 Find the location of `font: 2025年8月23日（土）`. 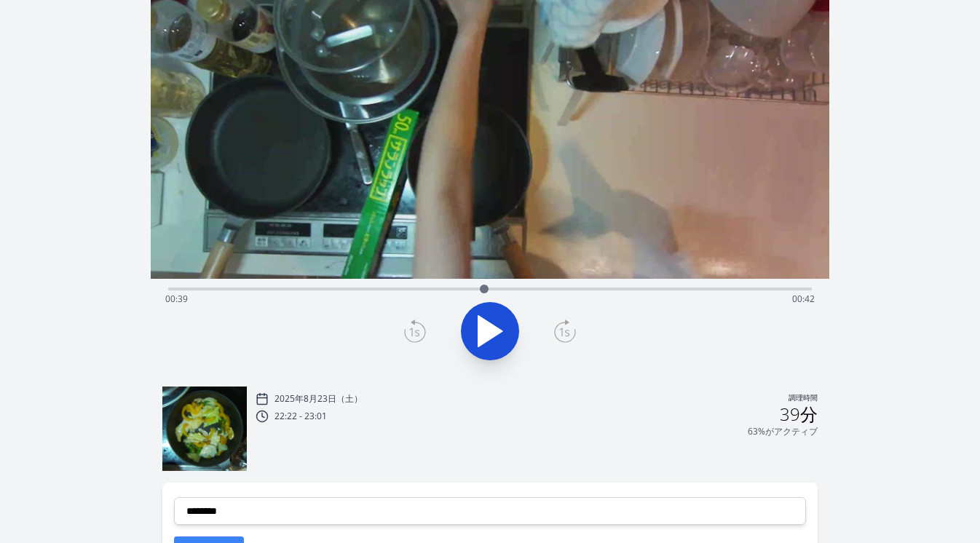

font: 2025年8月23日（土） is located at coordinates (319, 398).